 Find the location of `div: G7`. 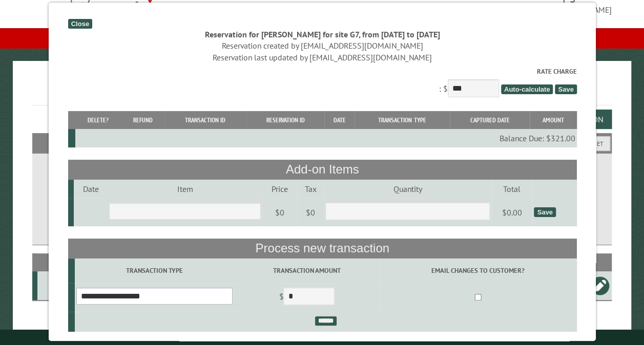

div: G7 is located at coordinates (56, 286).